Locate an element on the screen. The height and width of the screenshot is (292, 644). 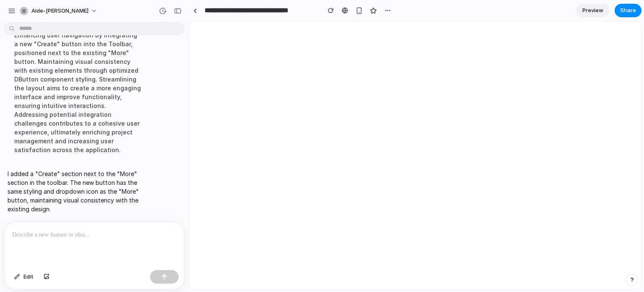
span: Share is located at coordinates (628, 10).